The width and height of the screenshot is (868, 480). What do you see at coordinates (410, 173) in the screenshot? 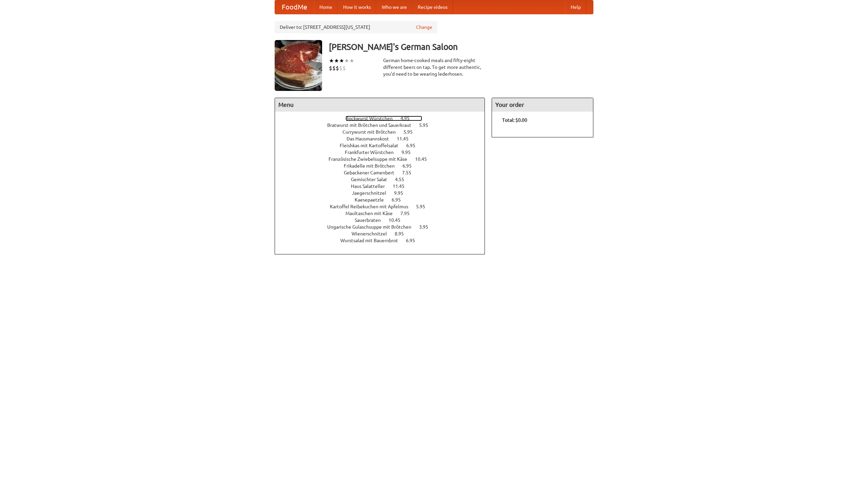
I see `span: 7.55` at bounding box center [410, 173].